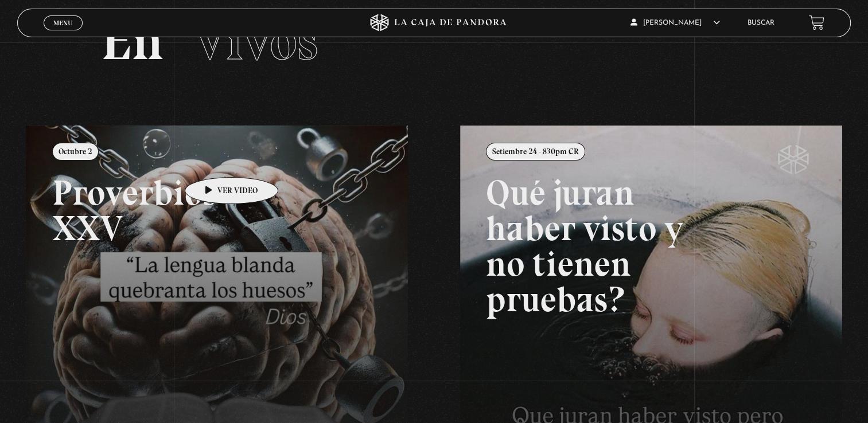  What do you see at coordinates (63, 33) in the screenshot?
I see `span: Cerrar` at bounding box center [63, 33].